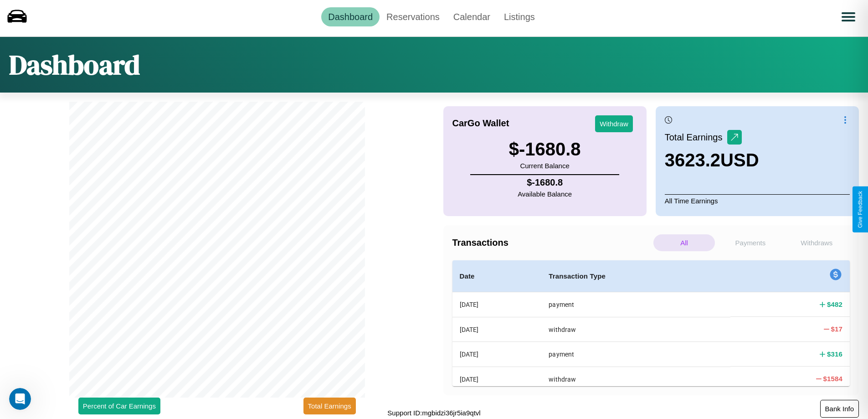 This screenshot has height=419, width=868. I want to click on h4: $ 1584, so click(833, 379).